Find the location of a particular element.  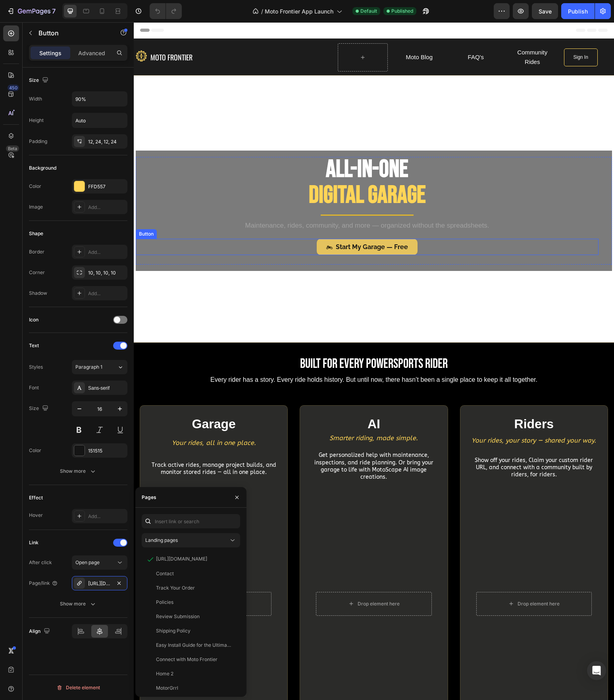

div: Image is located at coordinates (36, 207).